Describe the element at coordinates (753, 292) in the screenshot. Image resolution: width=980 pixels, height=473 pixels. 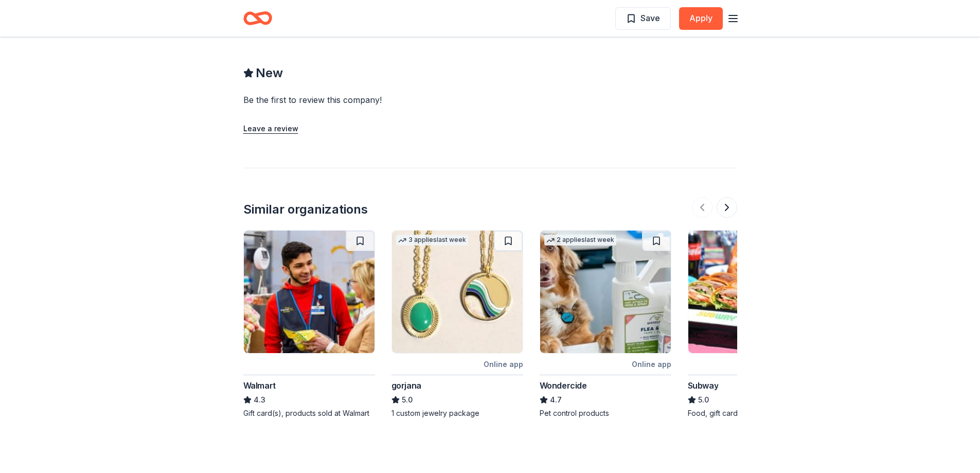
I see `img: Image for Subway` at that location.